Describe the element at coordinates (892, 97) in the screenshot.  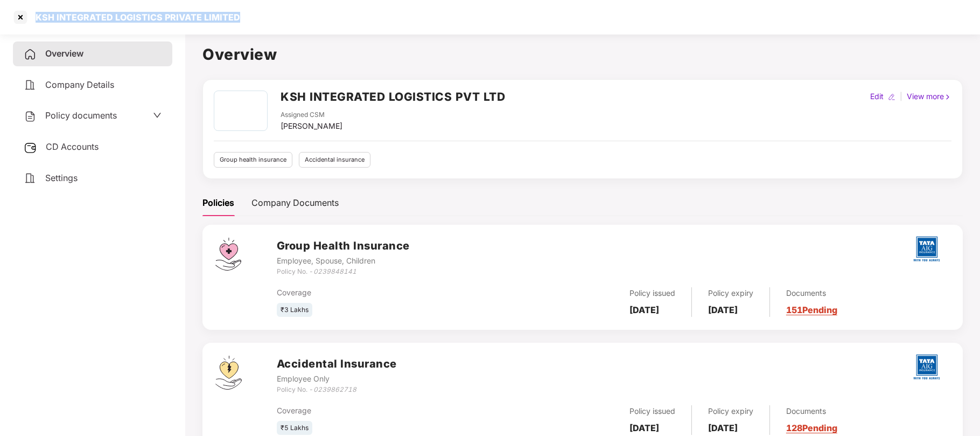
I see `img: editIcon` at that location.